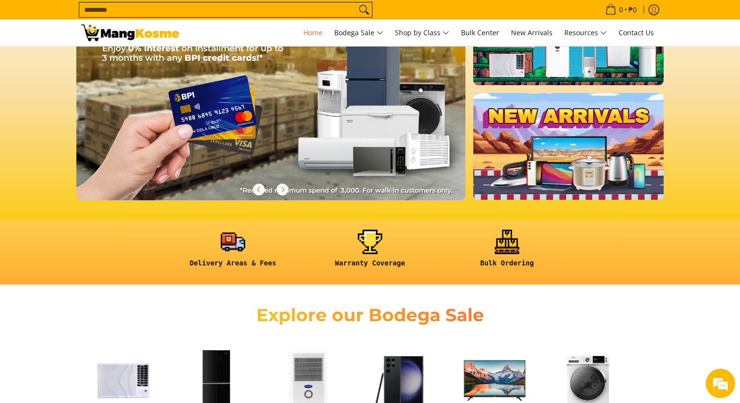 This screenshot has height=403, width=740. What do you see at coordinates (507, 252) in the screenshot?
I see `a: <h6><strong>Bulk Ordering</strong></h6>` at bounding box center [507, 252].